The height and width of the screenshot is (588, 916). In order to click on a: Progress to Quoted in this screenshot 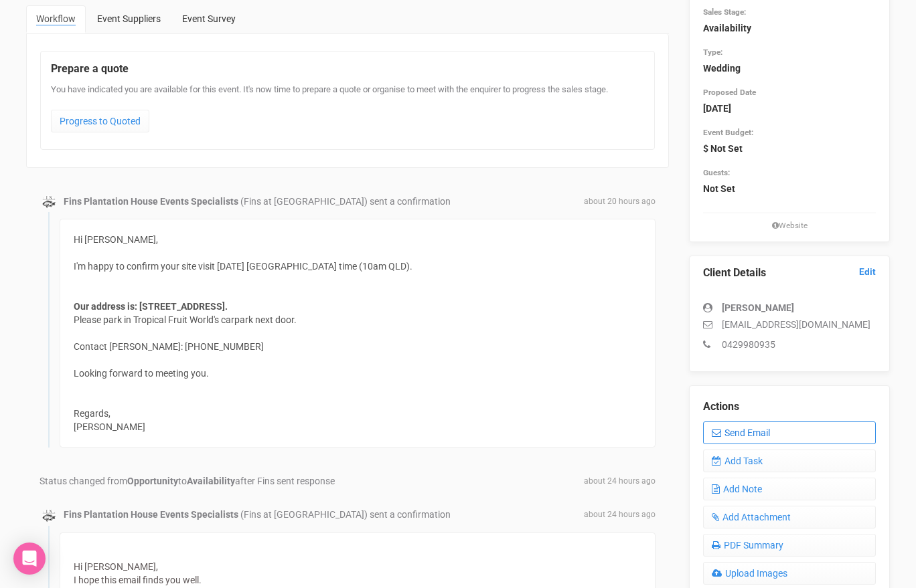, I will do `click(100, 121)`.